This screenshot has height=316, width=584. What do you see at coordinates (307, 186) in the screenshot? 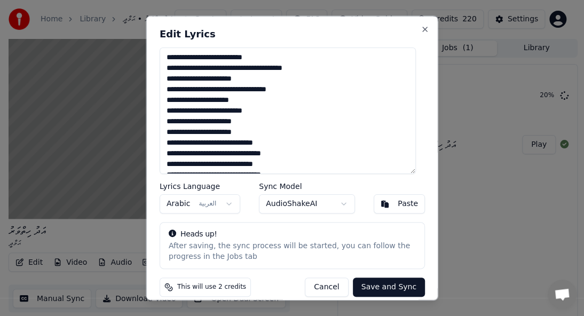
I see `label: Sync Model` at bounding box center [307, 186].